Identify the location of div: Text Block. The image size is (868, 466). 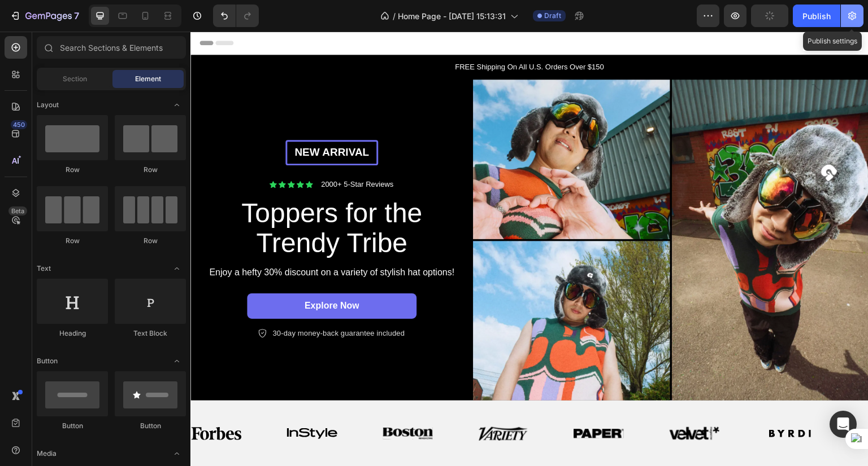
(150, 333).